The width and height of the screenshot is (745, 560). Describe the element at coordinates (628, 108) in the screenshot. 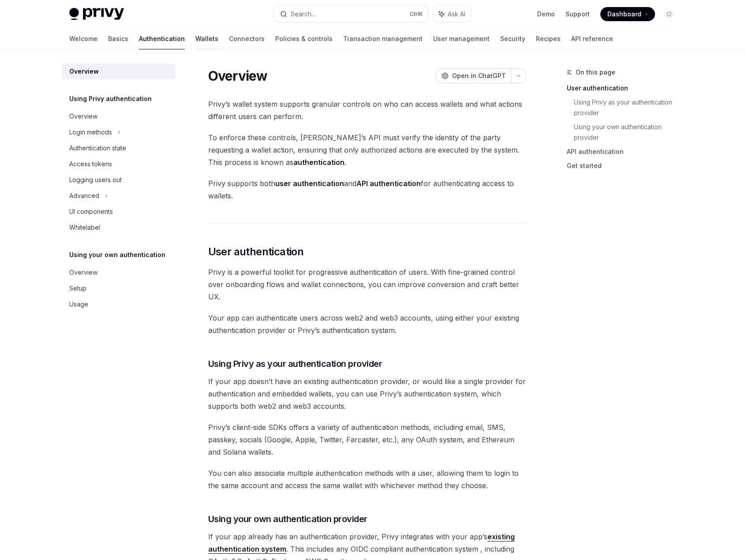

I see `a: Using Privy as your authentication provider` at that location.